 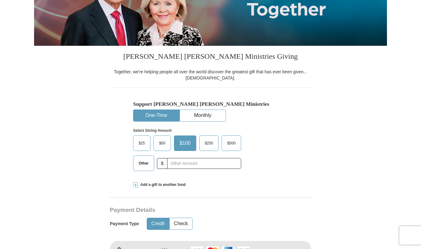 What do you see at coordinates (209, 143) in the screenshot?
I see `span: $250` at bounding box center [209, 143].